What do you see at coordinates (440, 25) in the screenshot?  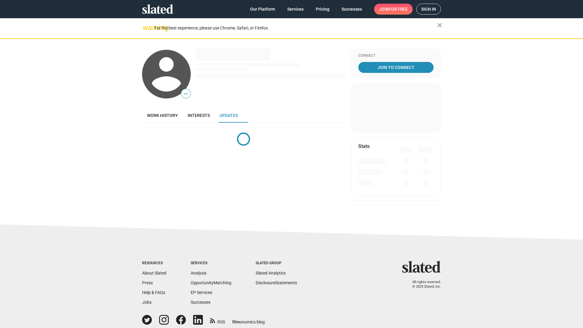 I see `mat-icon: close` at bounding box center [440, 25].